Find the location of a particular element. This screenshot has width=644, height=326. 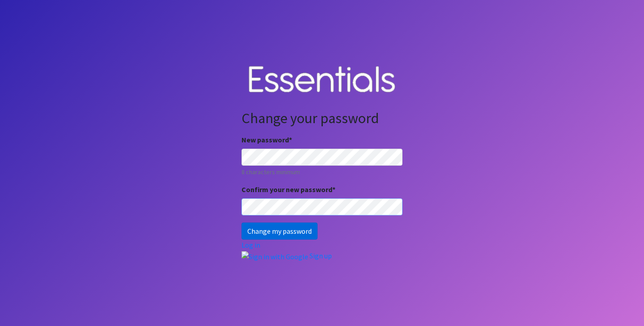

img: Sign in with Google is located at coordinates (275, 257).